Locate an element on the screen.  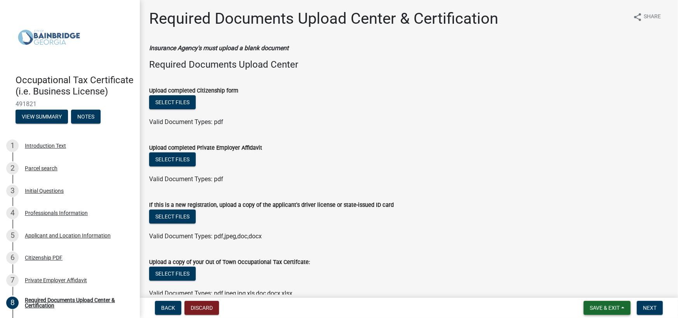
div: Citizenship PDF is located at coordinates (44, 258).